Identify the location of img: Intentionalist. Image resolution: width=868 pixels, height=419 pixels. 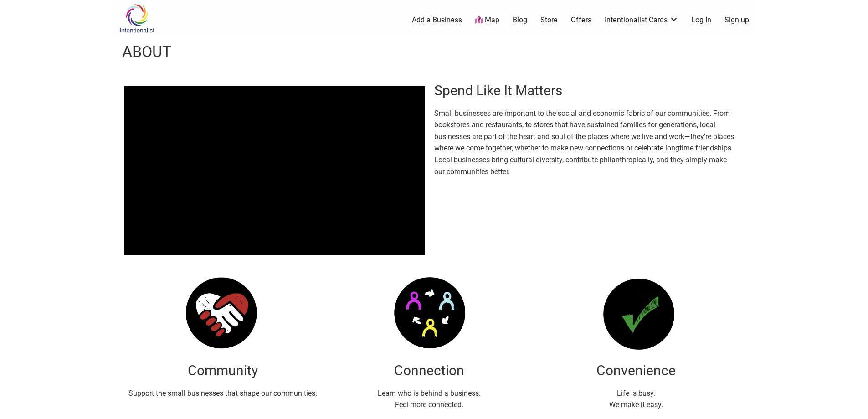
(137, 18).